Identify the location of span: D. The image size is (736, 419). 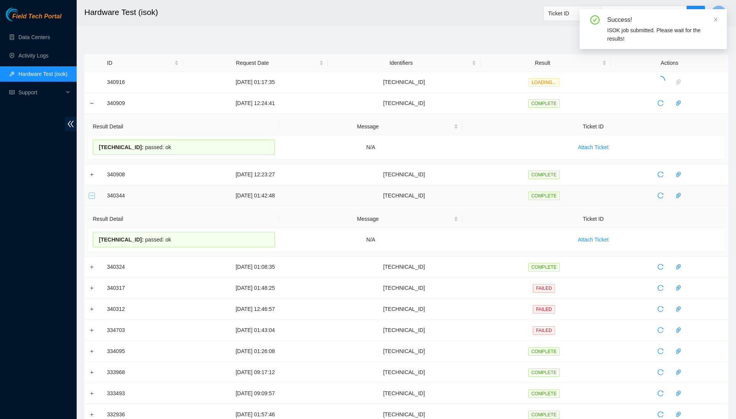
(719, 13).